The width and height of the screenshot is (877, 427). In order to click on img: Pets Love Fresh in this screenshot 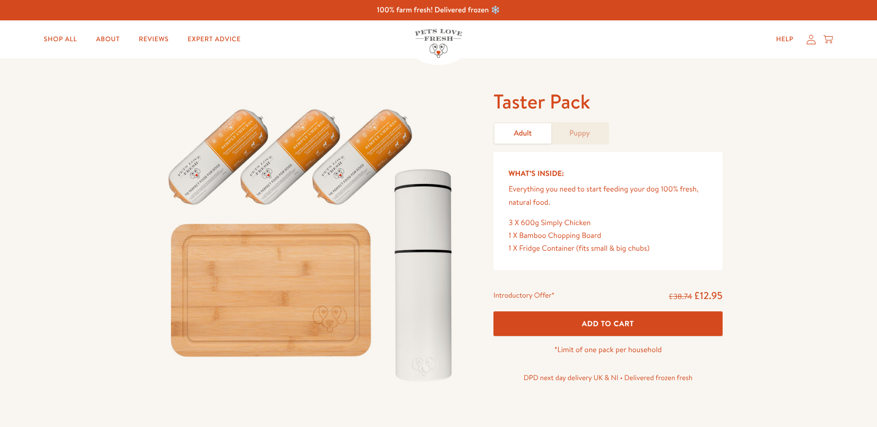, I will do `click(439, 43)`.